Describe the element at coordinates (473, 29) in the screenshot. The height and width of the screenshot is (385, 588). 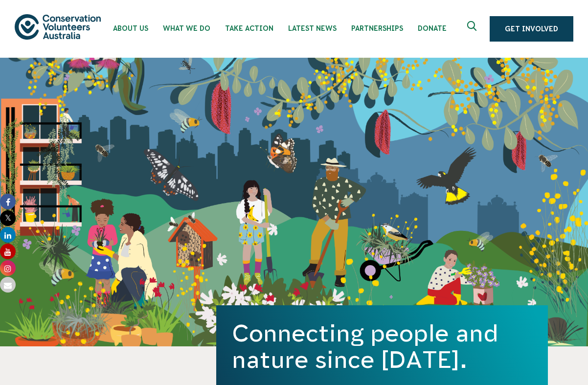
I see `span: Expand search box` at that location.